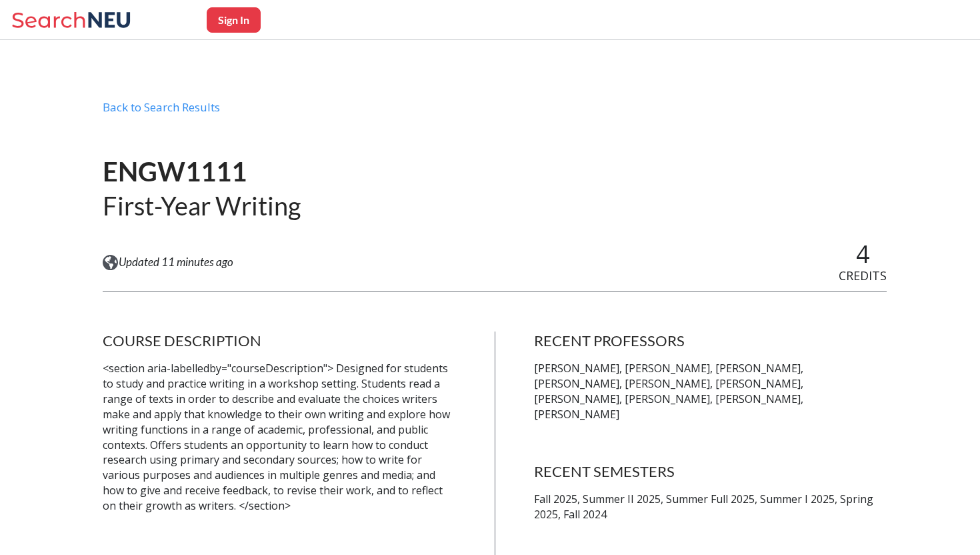  I want to click on h4: RECENT PROFESSORS, so click(710, 341).